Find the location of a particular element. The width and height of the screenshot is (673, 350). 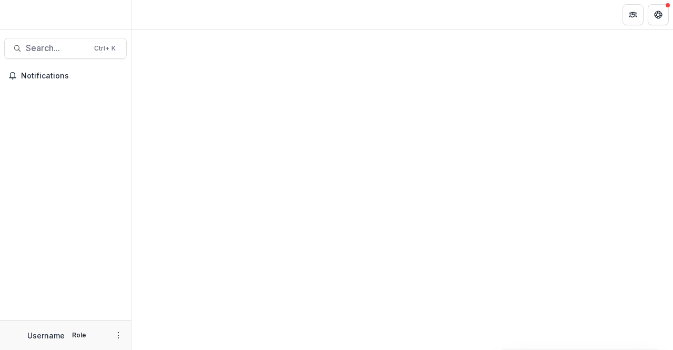

div: Ctrl + K is located at coordinates (105, 48).